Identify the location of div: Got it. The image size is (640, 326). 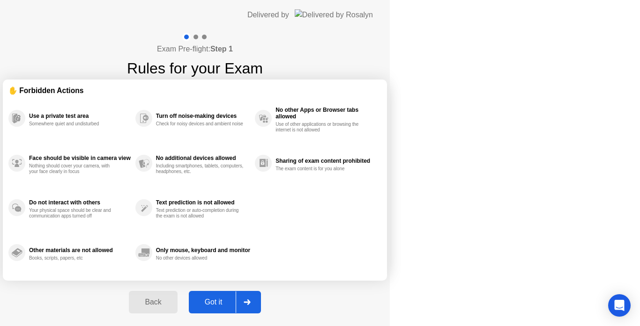
(213, 302).